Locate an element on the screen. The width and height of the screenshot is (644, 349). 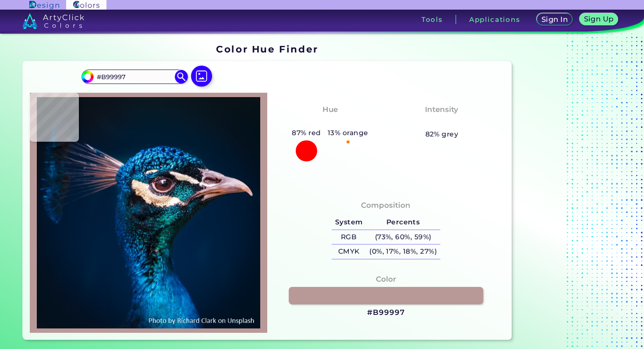
h5: 87% red is located at coordinates (306, 133).